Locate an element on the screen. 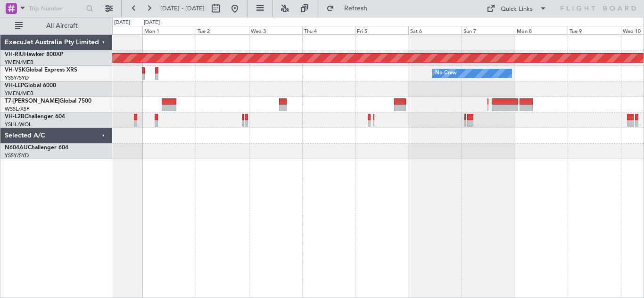  div: Wed 3 is located at coordinates (276, 30).